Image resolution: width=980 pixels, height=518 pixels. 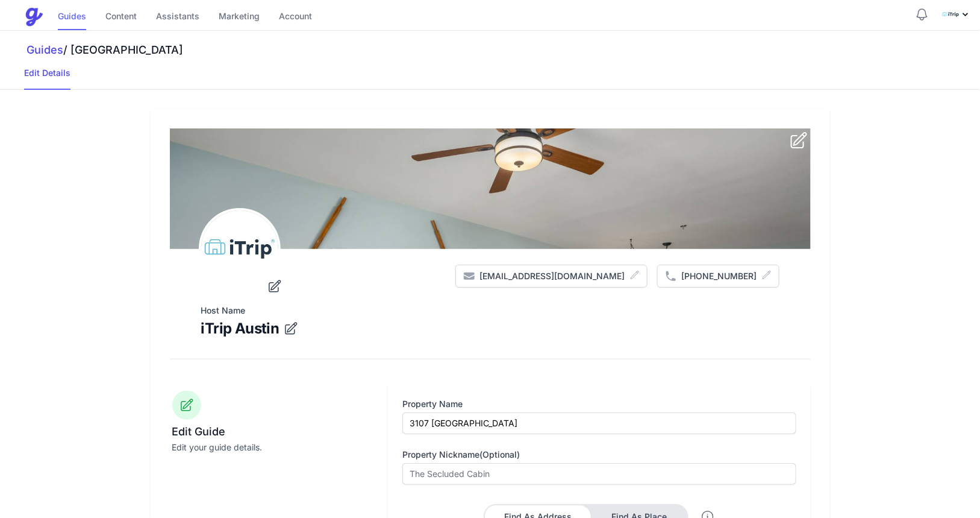 What do you see at coordinates (922, 15) in the screenshot?
I see `button: Notifications` at bounding box center [922, 15].